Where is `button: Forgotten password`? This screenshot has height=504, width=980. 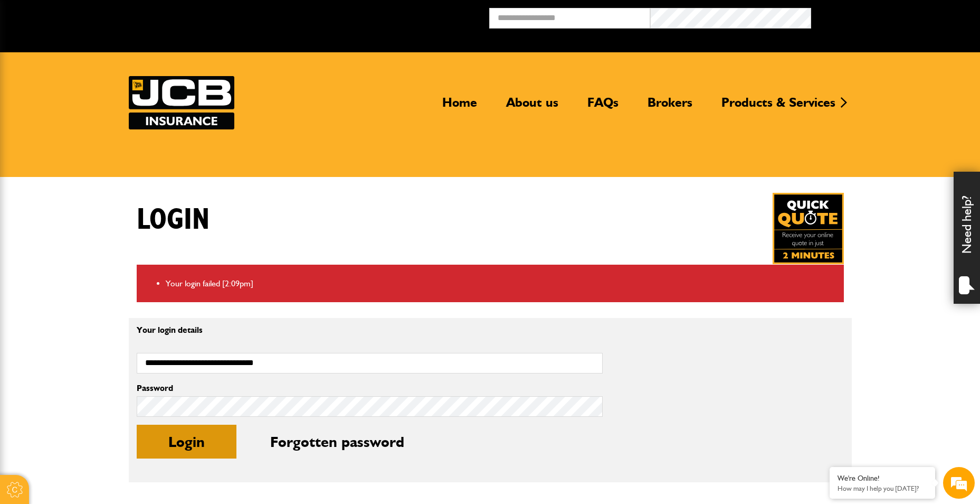 button: Forgotten password is located at coordinates (337, 441).